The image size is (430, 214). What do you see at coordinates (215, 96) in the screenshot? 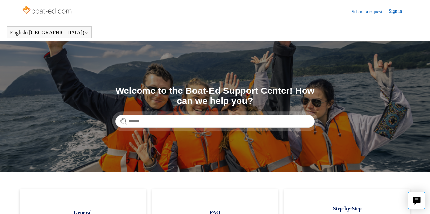
I see `h1: Welcome to the Boat-Ed Support Center! How can we help you?` at bounding box center [215, 96].